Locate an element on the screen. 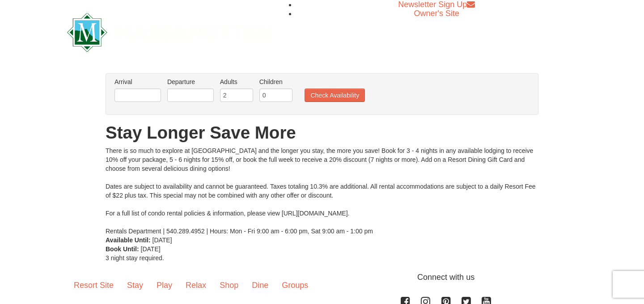 The image size is (644, 304). a: Groups is located at coordinates (295, 285).